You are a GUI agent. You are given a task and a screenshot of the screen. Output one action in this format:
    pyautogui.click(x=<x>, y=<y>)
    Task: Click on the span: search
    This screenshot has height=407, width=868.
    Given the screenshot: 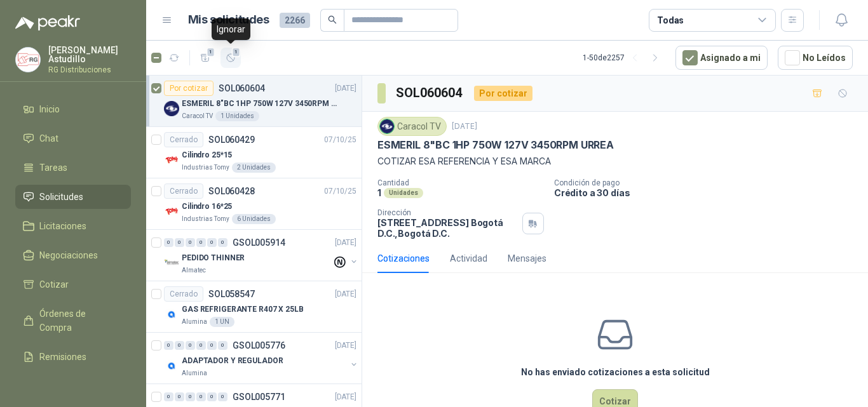 What is the action you would take?
    pyautogui.click(x=332, y=20)
    